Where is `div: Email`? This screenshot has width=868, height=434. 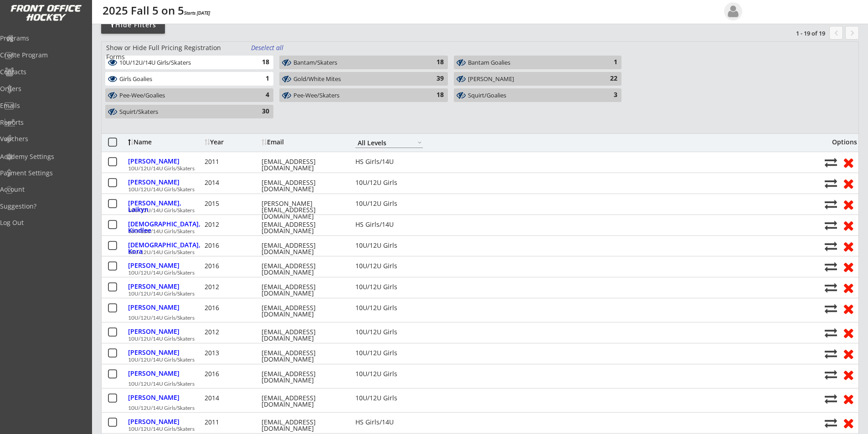 div: Email is located at coordinates (302, 142).